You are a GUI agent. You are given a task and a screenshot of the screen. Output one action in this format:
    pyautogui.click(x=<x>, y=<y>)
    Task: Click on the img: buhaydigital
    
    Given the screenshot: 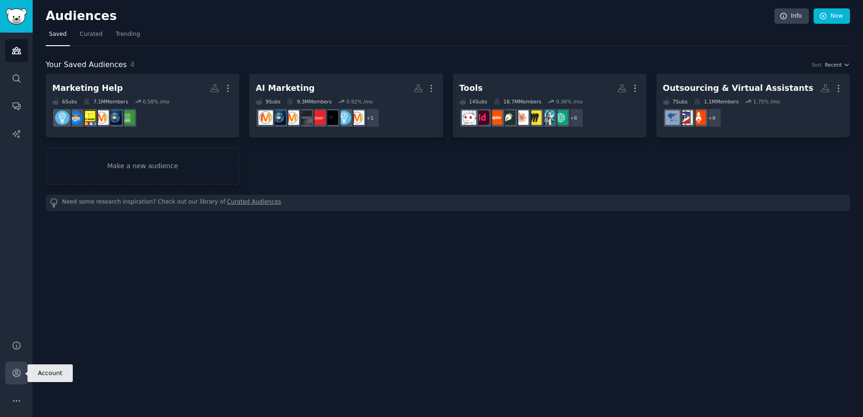 What is the action you would take?
    pyautogui.click(x=685, y=118)
    